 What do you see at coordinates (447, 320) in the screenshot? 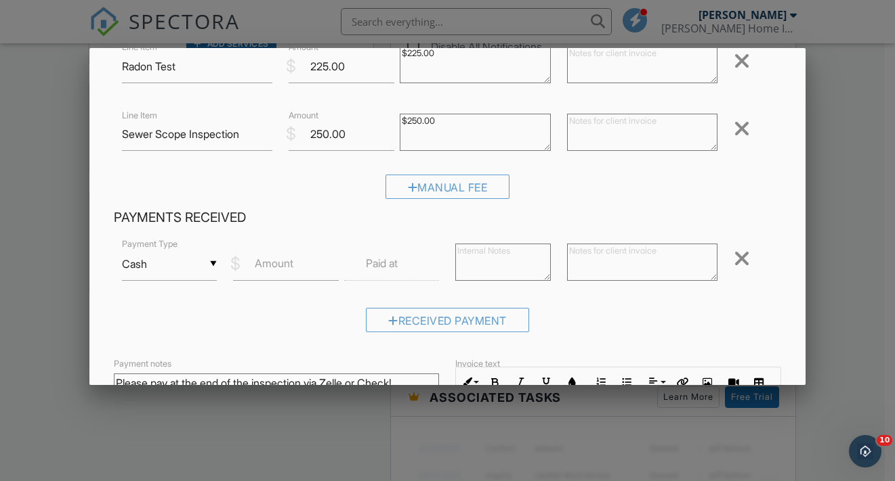
I see `div: Received Payment` at bounding box center [447, 320].